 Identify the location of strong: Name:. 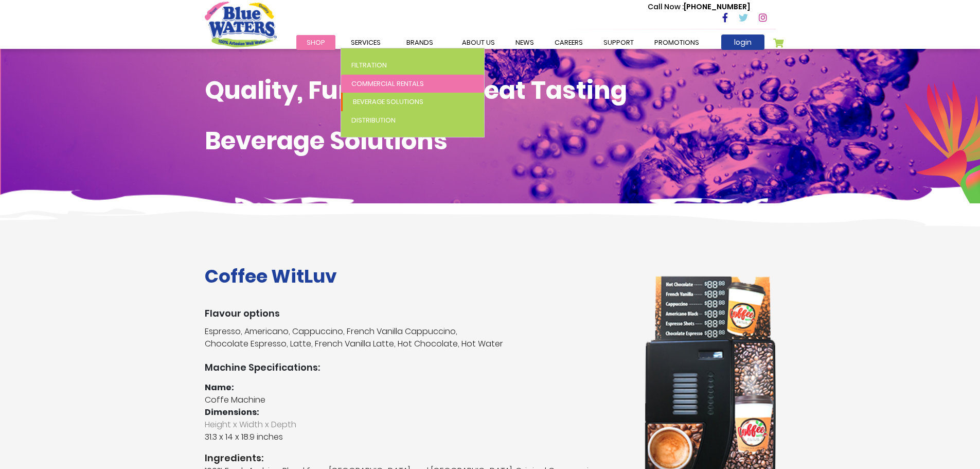
(219, 387).